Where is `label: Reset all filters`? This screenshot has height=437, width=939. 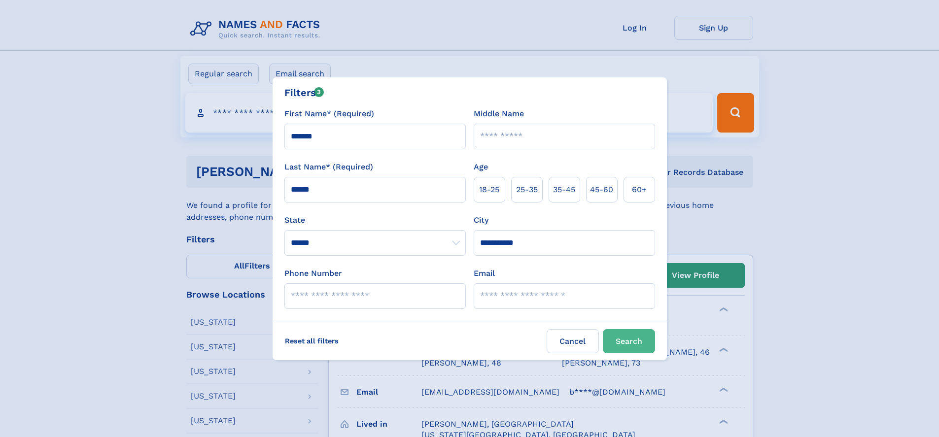 label: Reset all filters is located at coordinates (312, 341).